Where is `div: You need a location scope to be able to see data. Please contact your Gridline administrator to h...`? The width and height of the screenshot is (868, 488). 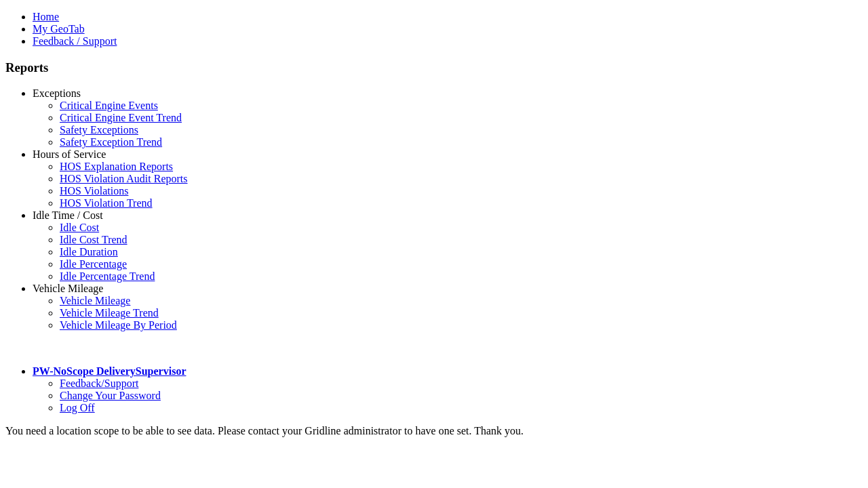 div: You need a location scope to be able to see data. Please contact your Gridline administrator to h... is located at coordinates (434, 432).